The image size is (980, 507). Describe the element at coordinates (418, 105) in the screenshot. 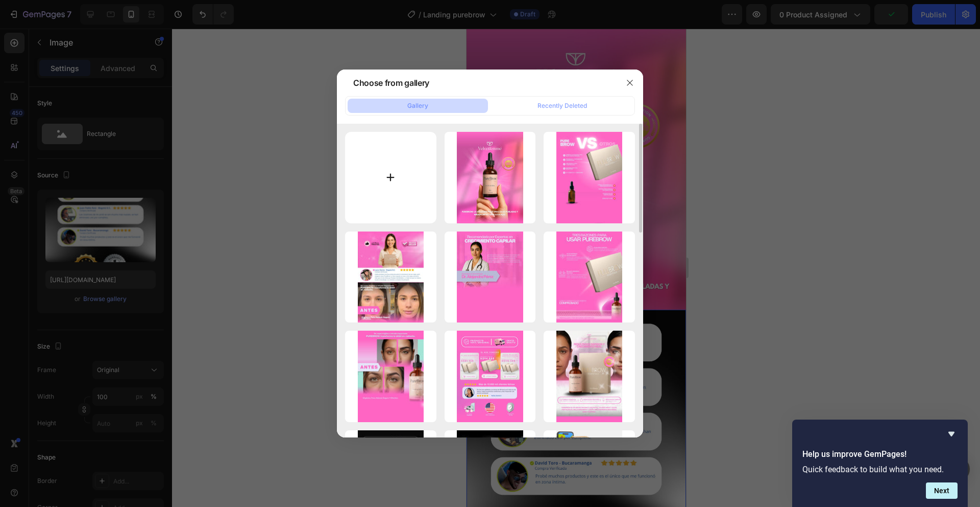

I see `button: Gallery` at that location.